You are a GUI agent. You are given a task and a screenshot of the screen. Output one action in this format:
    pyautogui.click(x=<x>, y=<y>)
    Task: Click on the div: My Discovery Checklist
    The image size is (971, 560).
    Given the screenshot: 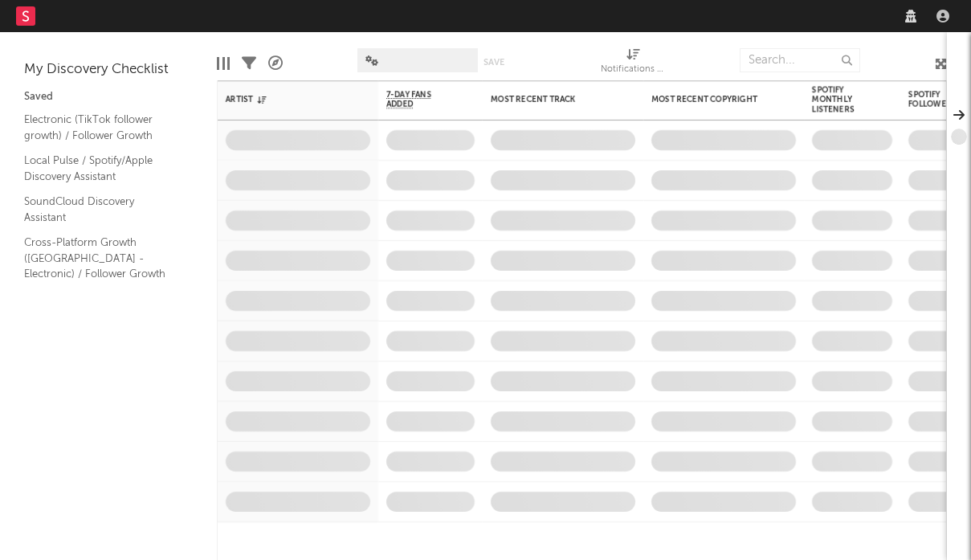 What is the action you would take?
    pyautogui.click(x=109, y=70)
    